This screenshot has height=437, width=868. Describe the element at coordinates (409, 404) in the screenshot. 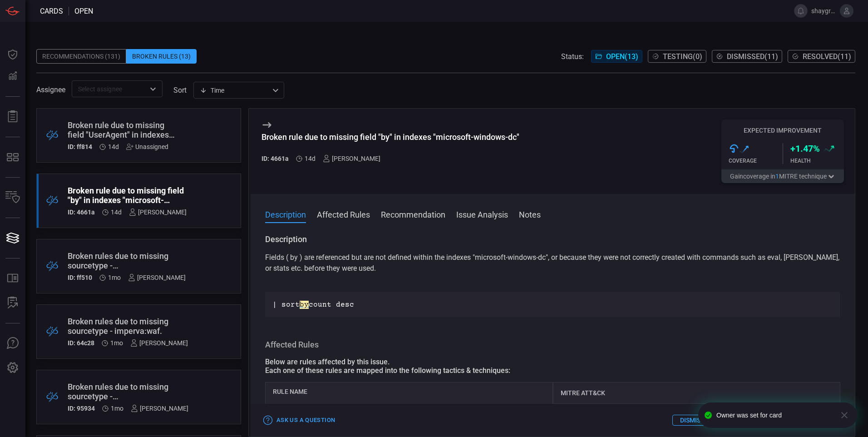

I see `div: Rule Name` at that location.